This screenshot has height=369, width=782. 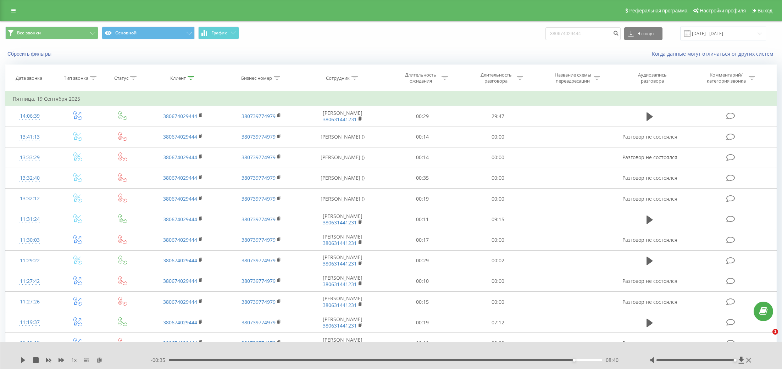 What do you see at coordinates (29, 219) in the screenshot?
I see `div: 11:31:24` at bounding box center [29, 219].